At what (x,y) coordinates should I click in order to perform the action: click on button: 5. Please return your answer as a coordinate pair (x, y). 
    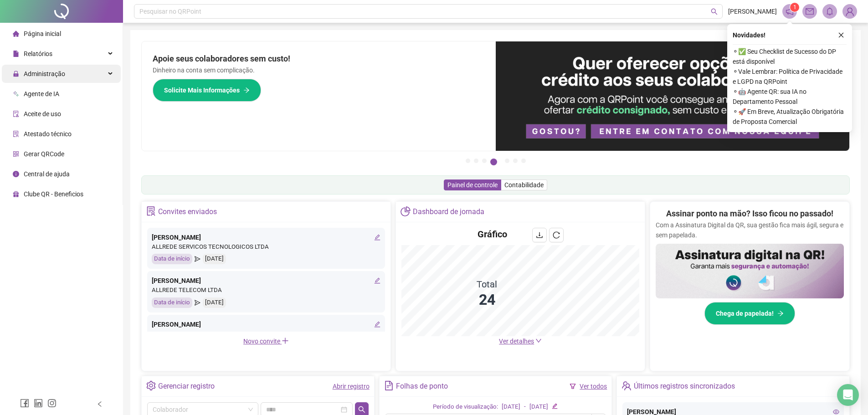
    Looking at the image, I should click on (507, 161).